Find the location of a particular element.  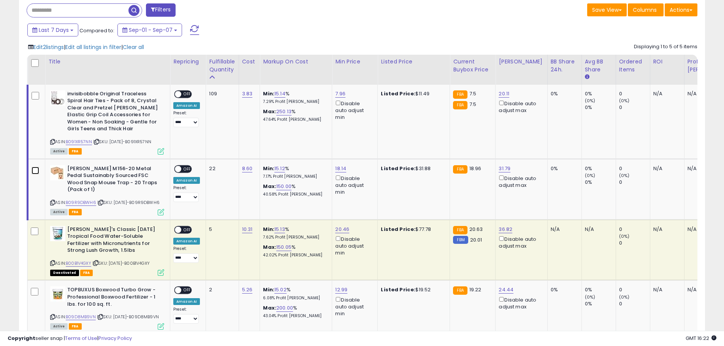

a: 150.00 is located at coordinates (284, 187).